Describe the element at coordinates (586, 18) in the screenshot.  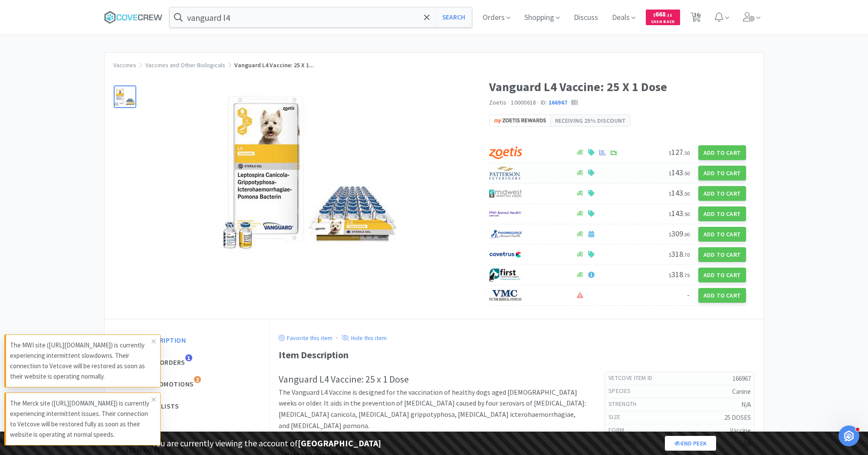
I see `a: Discuss` at that location.